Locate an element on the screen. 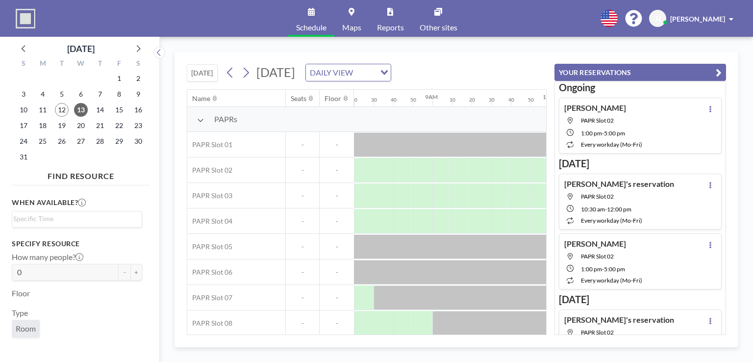  label: Floor is located at coordinates (21, 293).